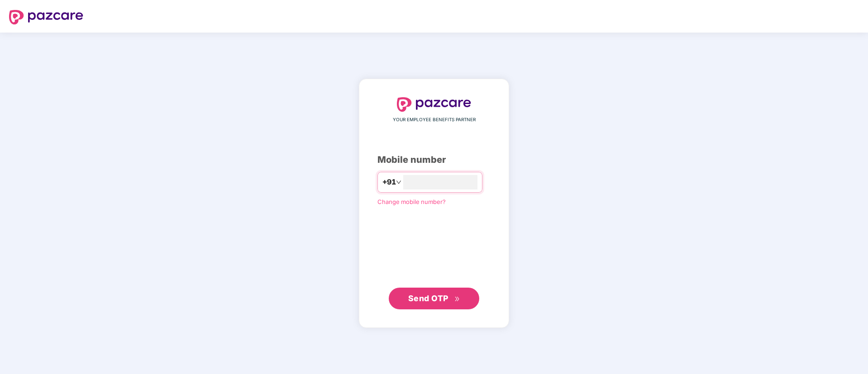 The height and width of the screenshot is (374, 868). What do you see at coordinates (457, 299) in the screenshot?
I see `span: double-right` at bounding box center [457, 299].